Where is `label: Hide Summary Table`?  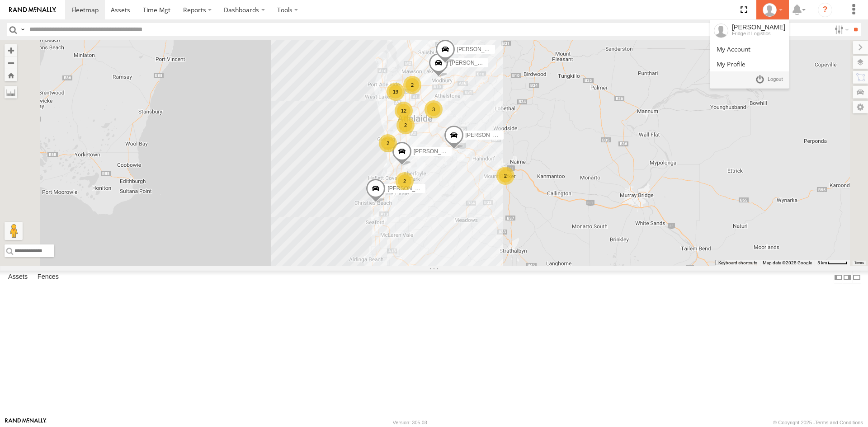
label: Hide Summary Table is located at coordinates (857, 277).